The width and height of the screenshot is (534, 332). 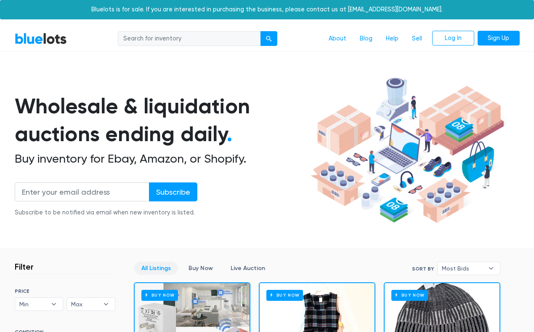 What do you see at coordinates (189, 39) in the screenshot?
I see `input: Search for inventory` at bounding box center [189, 39].